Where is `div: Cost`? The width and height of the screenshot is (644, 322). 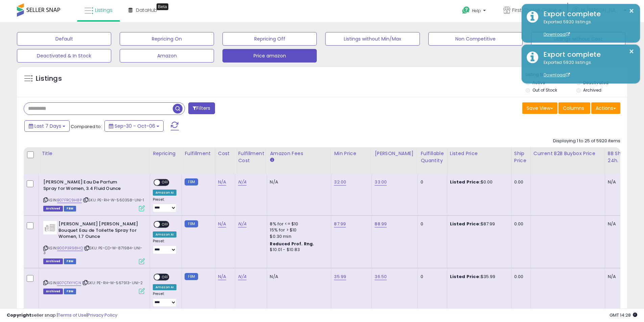 div: Cost is located at coordinates (225, 153).